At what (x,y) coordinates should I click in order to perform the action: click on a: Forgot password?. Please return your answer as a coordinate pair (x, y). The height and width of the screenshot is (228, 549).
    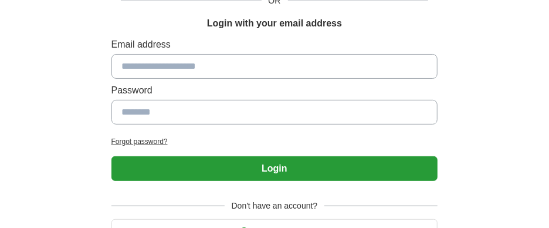
    Looking at the image, I should click on (275, 141).